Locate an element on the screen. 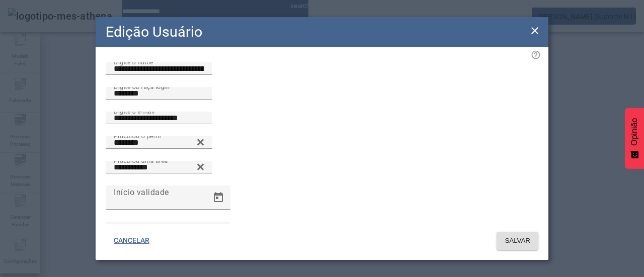  font: Digite o e-mail is located at coordinates (134, 111).